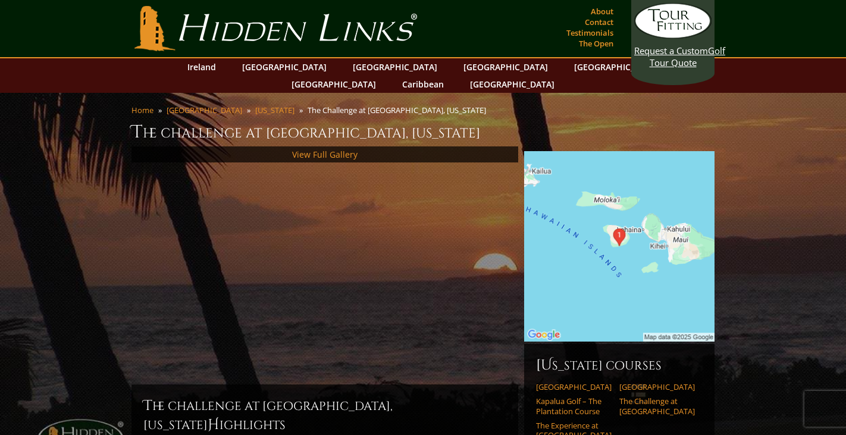 The height and width of the screenshot is (435, 846). Describe the element at coordinates (573, 406) in the screenshot. I see `a: Kapalua Golf – The Plantation Course` at that location.